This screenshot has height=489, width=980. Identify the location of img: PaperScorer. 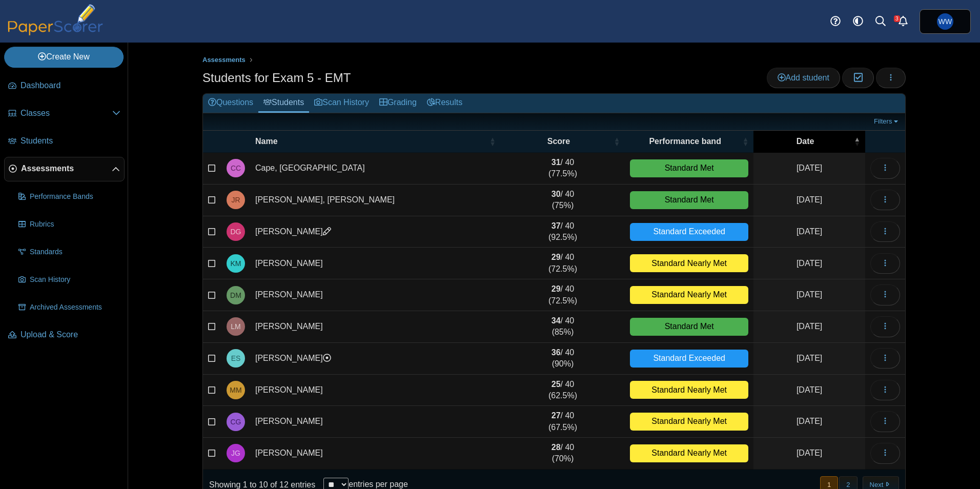
(55, 19).